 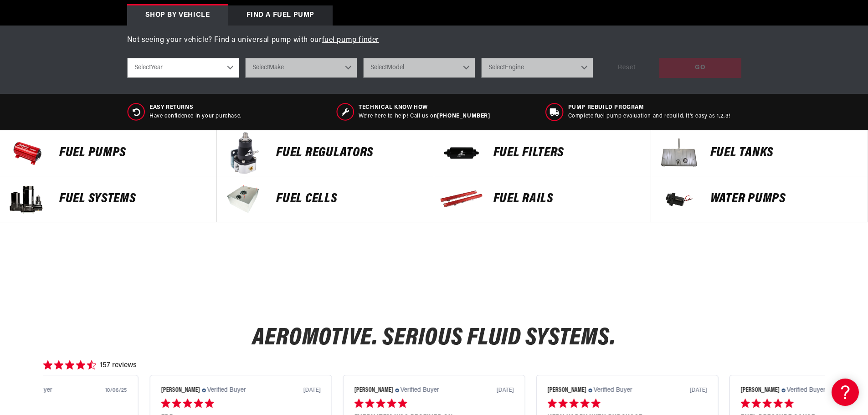 What do you see at coordinates (424, 108) in the screenshot?
I see `span: Technical Know How` at bounding box center [424, 108].